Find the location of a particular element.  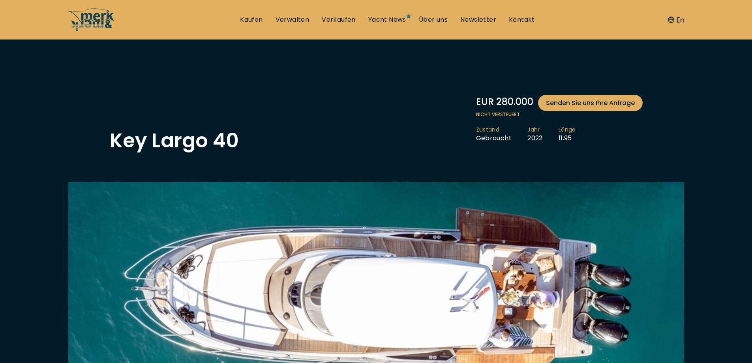

a: Verwalten is located at coordinates (293, 20).